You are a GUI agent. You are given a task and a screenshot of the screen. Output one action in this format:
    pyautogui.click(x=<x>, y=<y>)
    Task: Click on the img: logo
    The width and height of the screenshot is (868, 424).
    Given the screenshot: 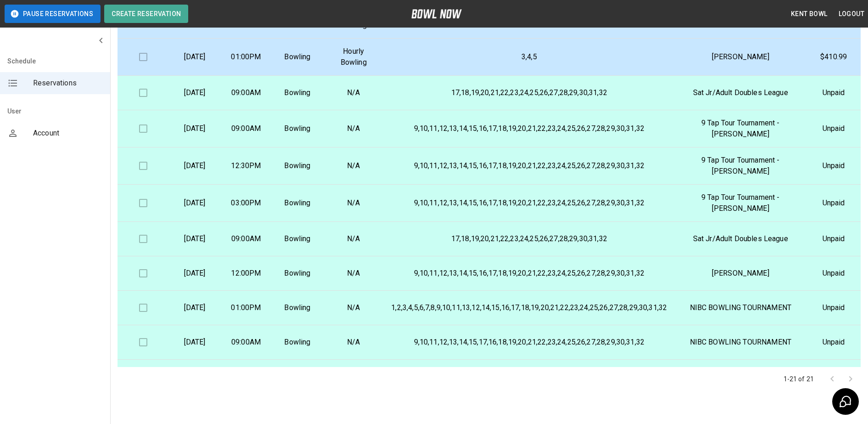 What is the action you would take?
    pyautogui.click(x=437, y=14)
    